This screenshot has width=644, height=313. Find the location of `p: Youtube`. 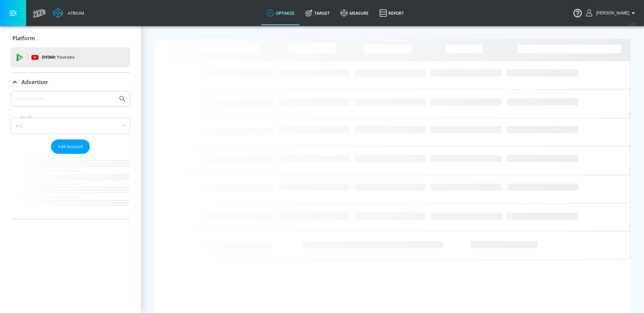

p: Youtube is located at coordinates (65, 57).